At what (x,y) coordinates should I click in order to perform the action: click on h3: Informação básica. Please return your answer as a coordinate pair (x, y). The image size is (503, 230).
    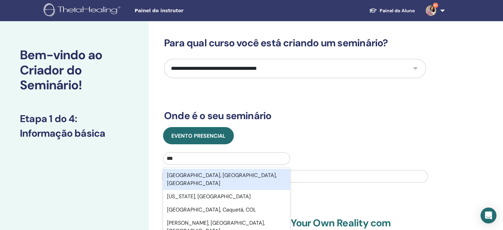
    Looking at the image, I should click on (74, 133).